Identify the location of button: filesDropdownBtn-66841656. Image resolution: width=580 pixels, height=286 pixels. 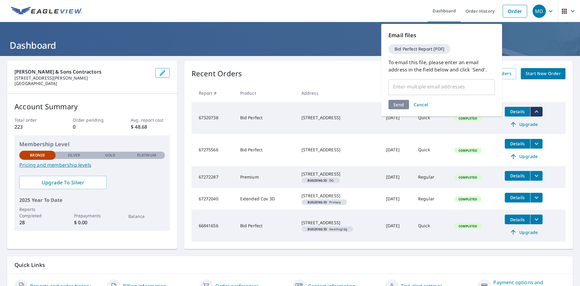
(536, 219).